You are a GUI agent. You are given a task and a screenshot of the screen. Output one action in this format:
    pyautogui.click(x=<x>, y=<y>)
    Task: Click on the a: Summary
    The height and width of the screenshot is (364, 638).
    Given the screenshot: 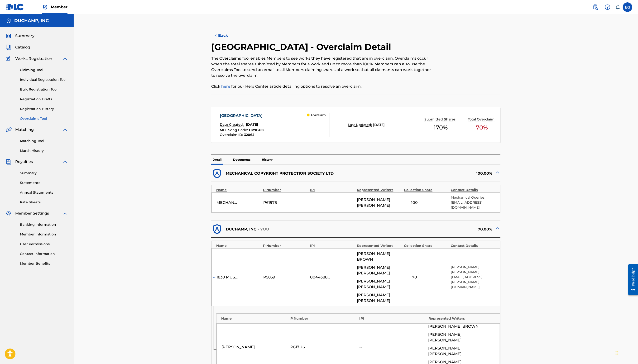 What is the action you would take?
    pyautogui.click(x=44, y=173)
    